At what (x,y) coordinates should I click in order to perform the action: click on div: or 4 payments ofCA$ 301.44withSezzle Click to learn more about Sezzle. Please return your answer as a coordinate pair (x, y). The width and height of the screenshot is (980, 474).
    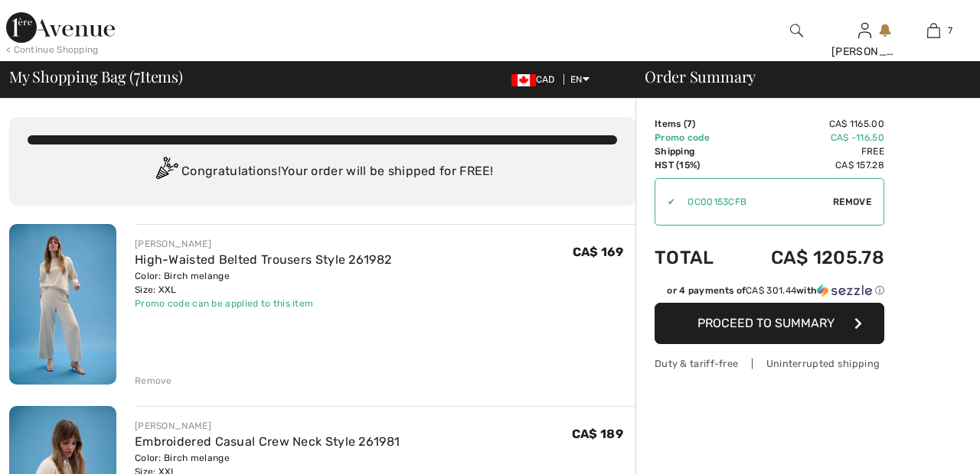
    Looking at the image, I should click on (769, 293).